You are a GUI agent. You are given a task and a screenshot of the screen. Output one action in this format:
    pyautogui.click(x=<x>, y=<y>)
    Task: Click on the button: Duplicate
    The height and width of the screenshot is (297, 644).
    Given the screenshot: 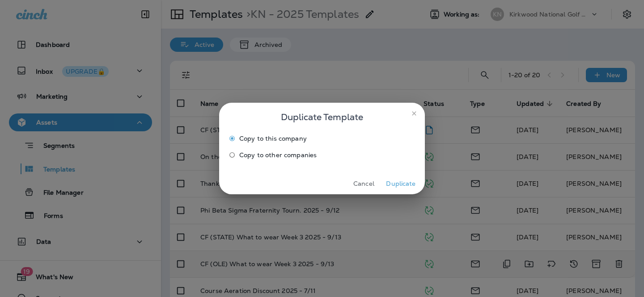 What is the action you would take?
    pyautogui.click(x=401, y=183)
    